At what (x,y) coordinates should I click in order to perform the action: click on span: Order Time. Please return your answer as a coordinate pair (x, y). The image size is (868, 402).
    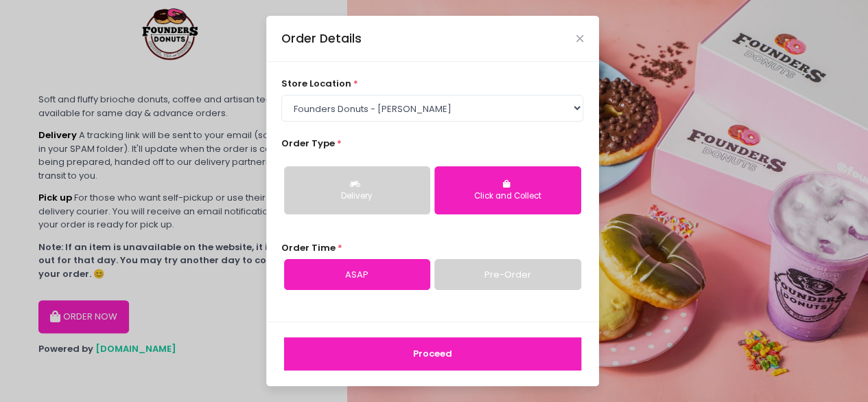
    Looking at the image, I should click on (309, 247).